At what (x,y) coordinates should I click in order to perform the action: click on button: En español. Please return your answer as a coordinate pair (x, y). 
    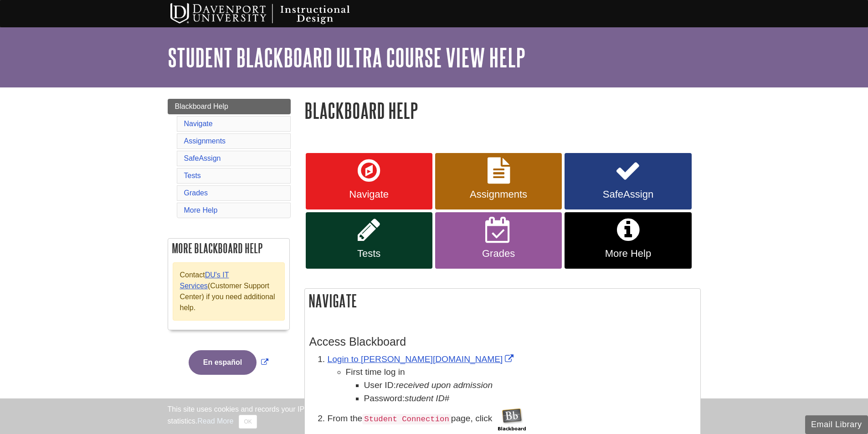
    Looking at the image, I should click on (222, 362).